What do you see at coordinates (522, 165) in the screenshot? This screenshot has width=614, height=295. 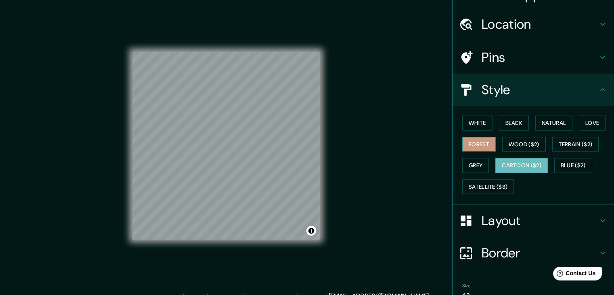 I see `button: Cartoon ($2)` at bounding box center [522, 165].